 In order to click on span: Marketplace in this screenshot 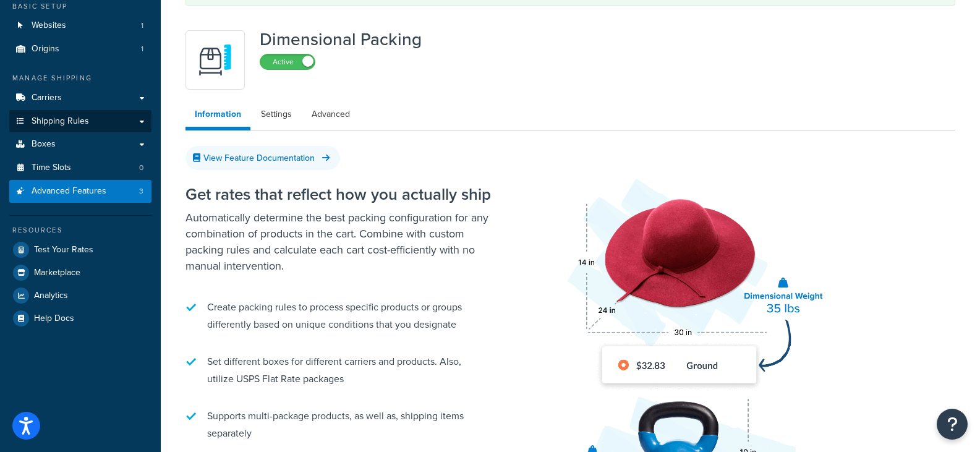, I will do `click(57, 273)`.